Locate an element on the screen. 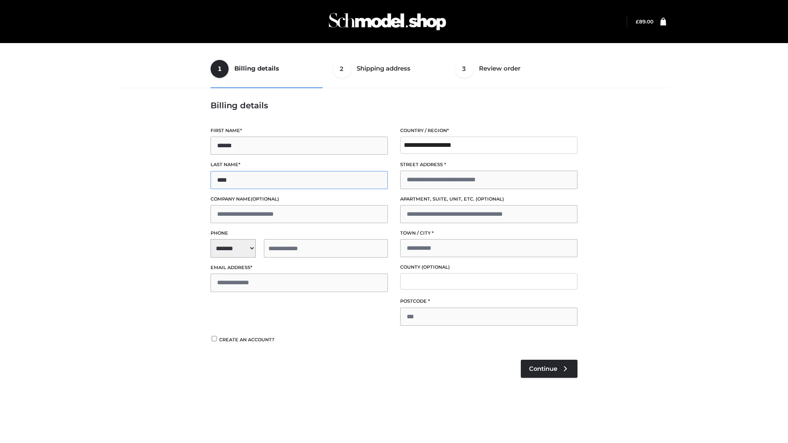 The width and height of the screenshot is (788, 443). label: Postcode is located at coordinates (489, 301).